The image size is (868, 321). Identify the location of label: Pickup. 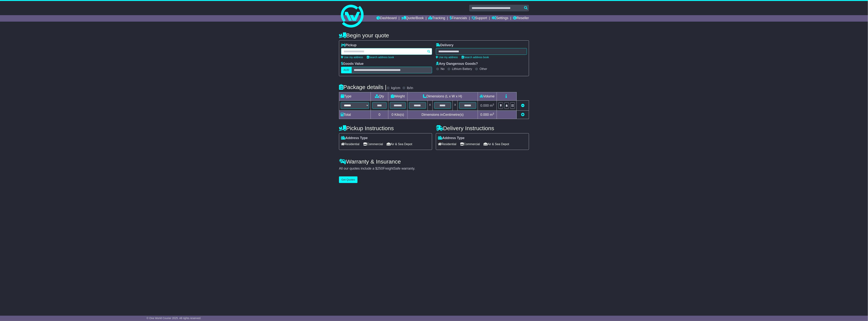
(349, 45).